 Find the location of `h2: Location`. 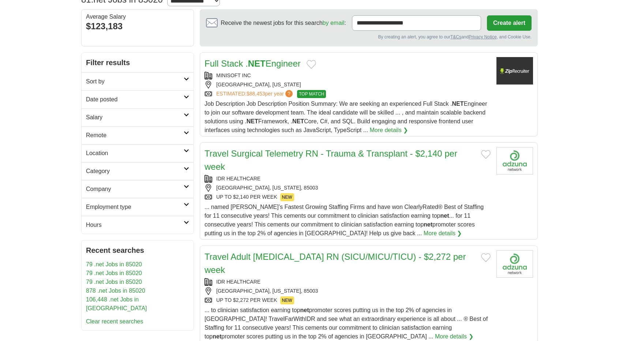

h2: Location is located at coordinates (135, 153).